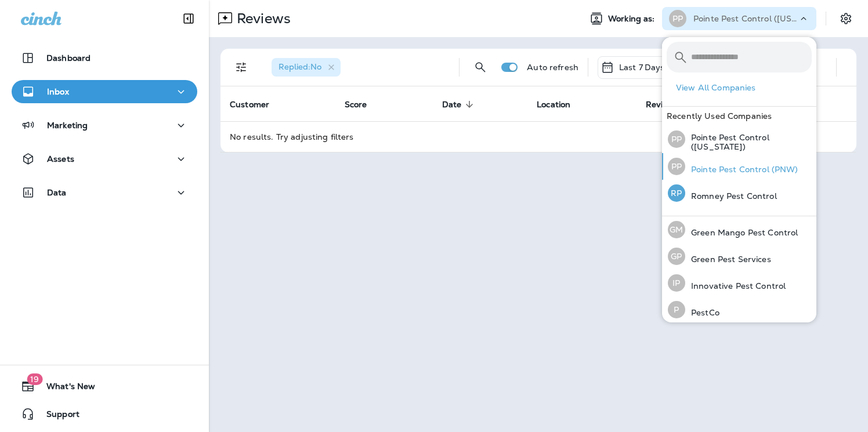  Describe the element at coordinates (104, 125) in the screenshot. I see `button: Marketing` at that location.